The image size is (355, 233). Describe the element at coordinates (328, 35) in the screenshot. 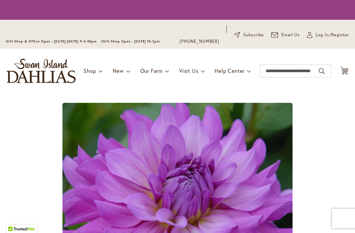

I see `a: Log In/Register` at that location.